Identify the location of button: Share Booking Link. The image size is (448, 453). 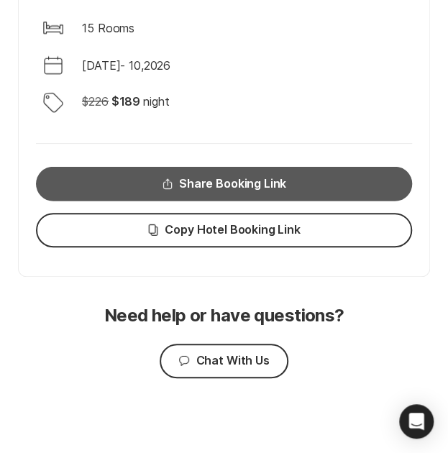
(224, 184).